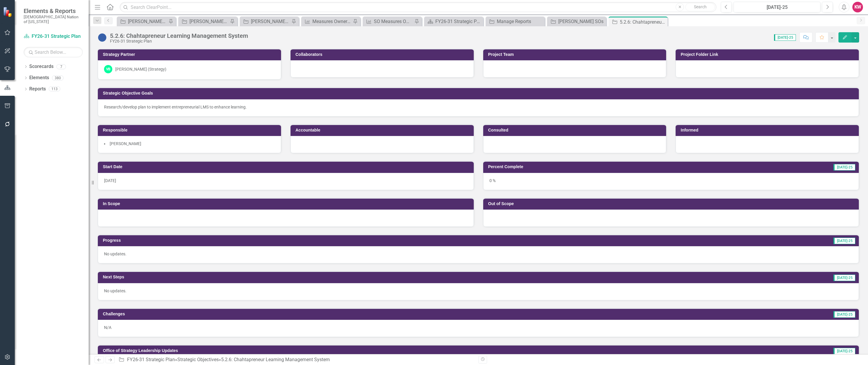 This screenshot has height=365, width=868. What do you see at coordinates (286, 277) in the screenshot?
I see `h3: Next Steps` at bounding box center [286, 277].